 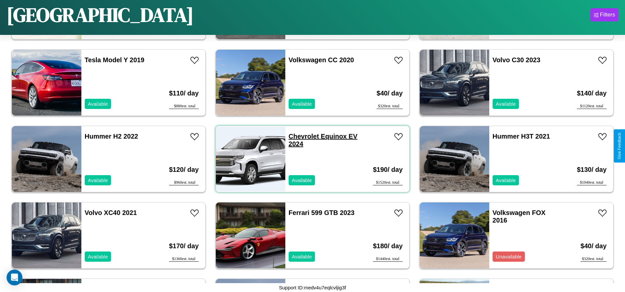 I want to click on div: $ 1440 est. total, so click(x=388, y=259).